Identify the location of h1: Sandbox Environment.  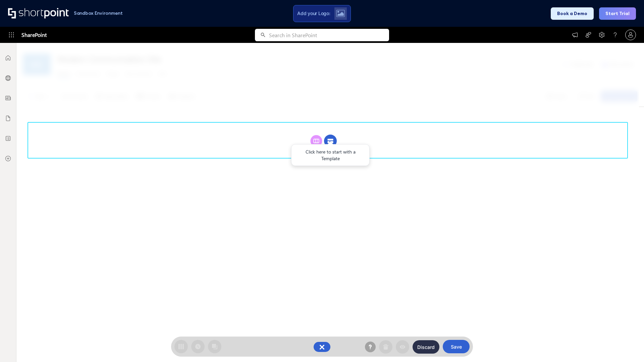
(98, 13).